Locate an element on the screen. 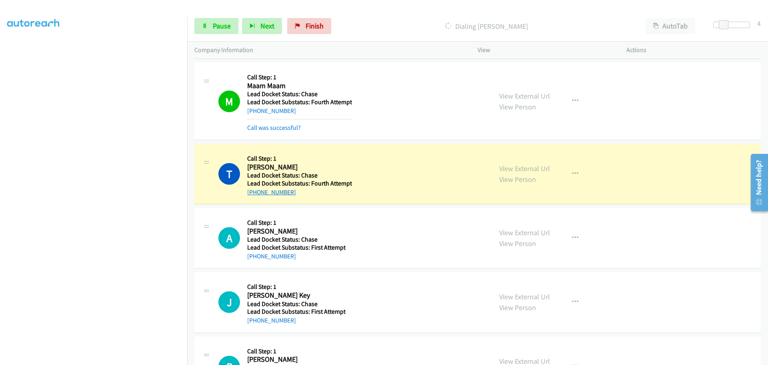  div: Open Resource Center is located at coordinates (14, 32).